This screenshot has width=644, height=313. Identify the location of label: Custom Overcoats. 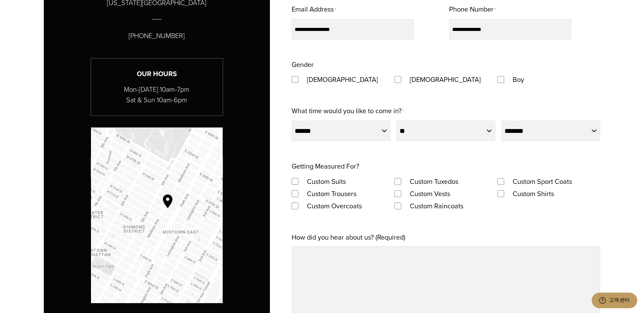
(334, 206).